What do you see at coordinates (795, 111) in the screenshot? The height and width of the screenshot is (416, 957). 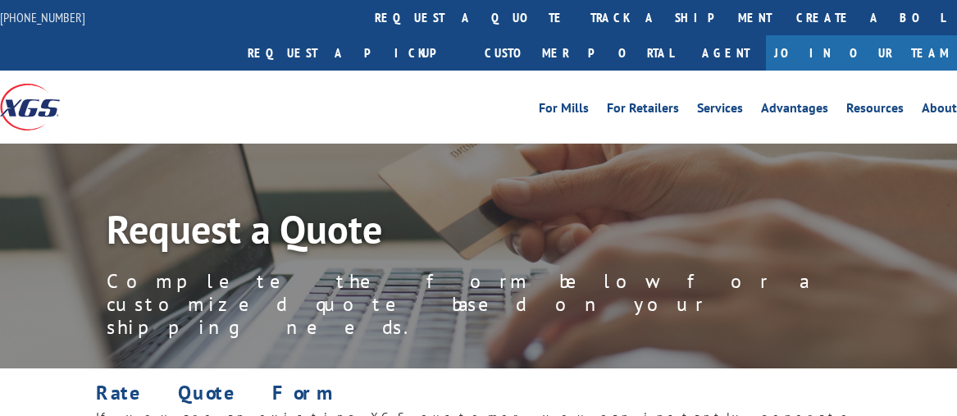 I see `a: Advantages` at bounding box center [795, 111].